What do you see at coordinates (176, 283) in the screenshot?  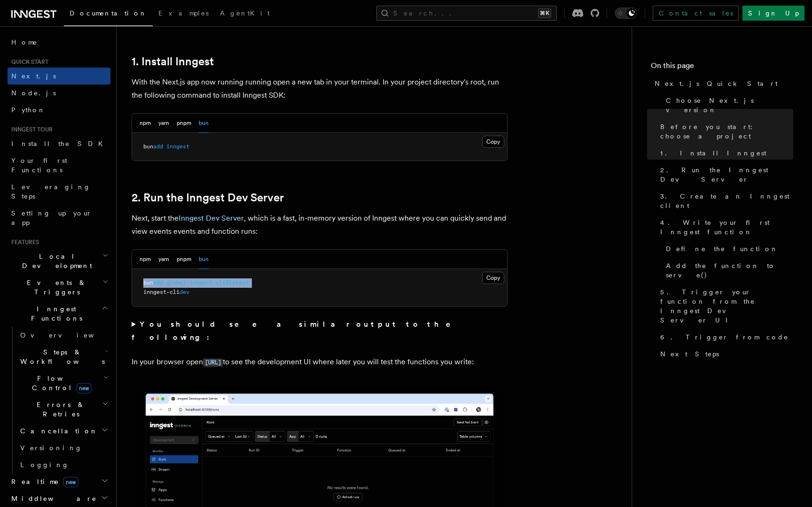 I see `span: global` at bounding box center [176, 283].